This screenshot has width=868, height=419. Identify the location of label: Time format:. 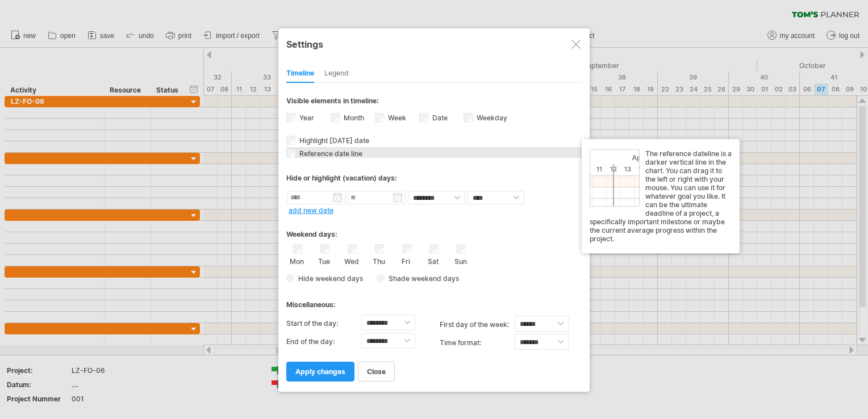
(478, 343).